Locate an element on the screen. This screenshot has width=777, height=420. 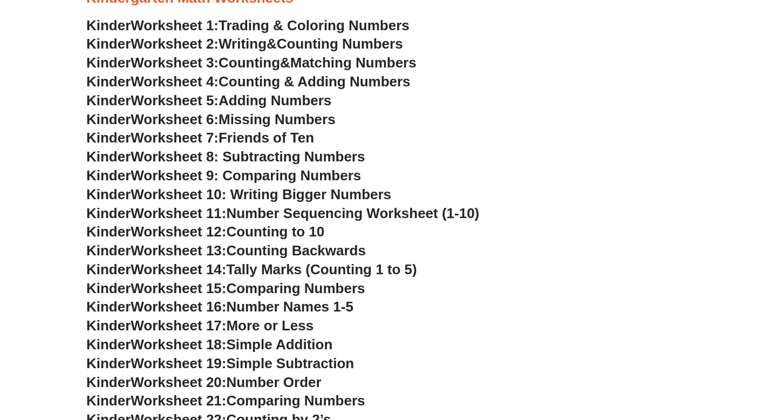
span: Worksheet 10: Writing Bigger Numbers is located at coordinates (261, 194).